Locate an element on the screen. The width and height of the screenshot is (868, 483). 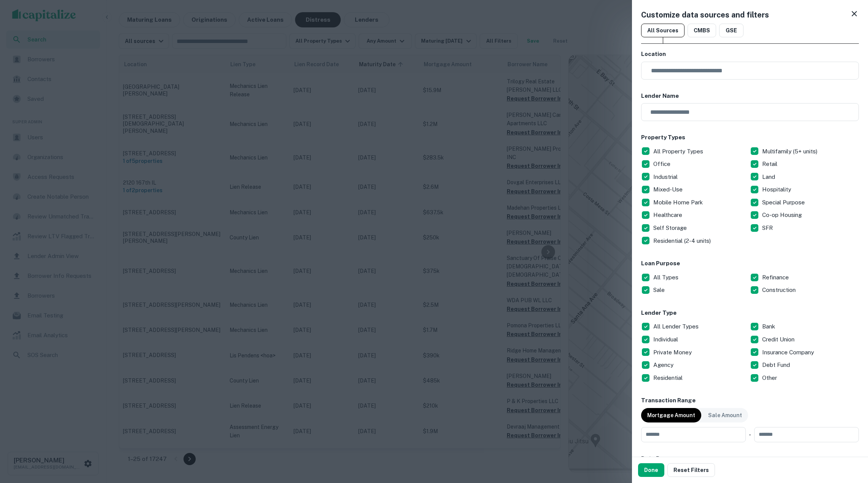
p: Self Storage is located at coordinates (671, 228).